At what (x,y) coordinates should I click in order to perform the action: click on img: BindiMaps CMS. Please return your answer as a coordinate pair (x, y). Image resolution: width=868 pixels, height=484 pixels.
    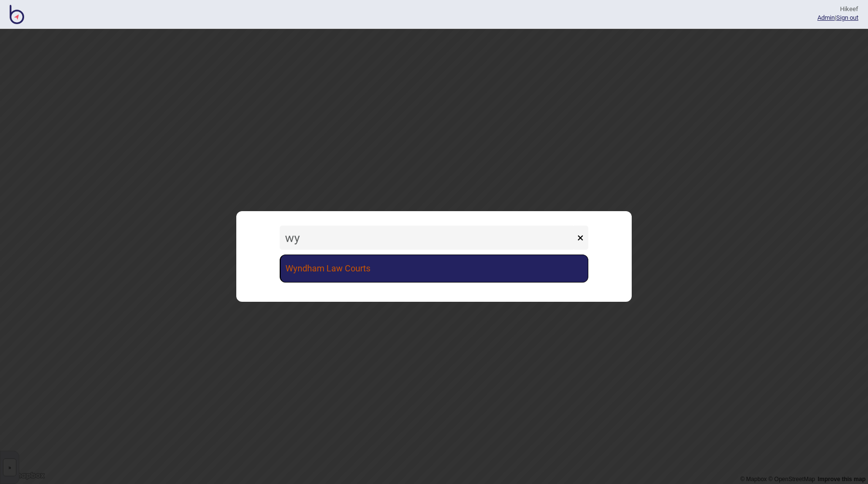
    Looking at the image, I should click on (17, 15).